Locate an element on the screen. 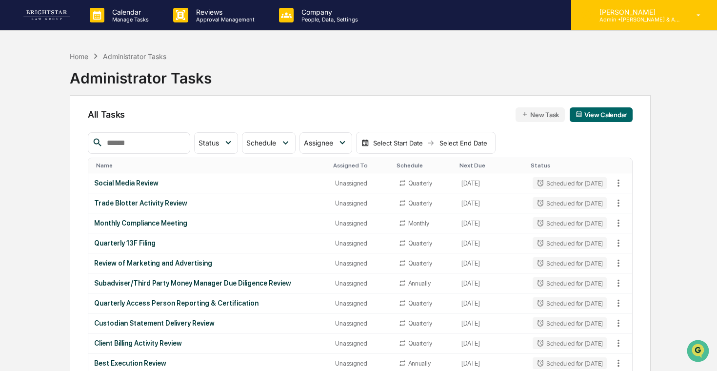 The image size is (717, 371). span: Data Lookup is located at coordinates (40, 223).